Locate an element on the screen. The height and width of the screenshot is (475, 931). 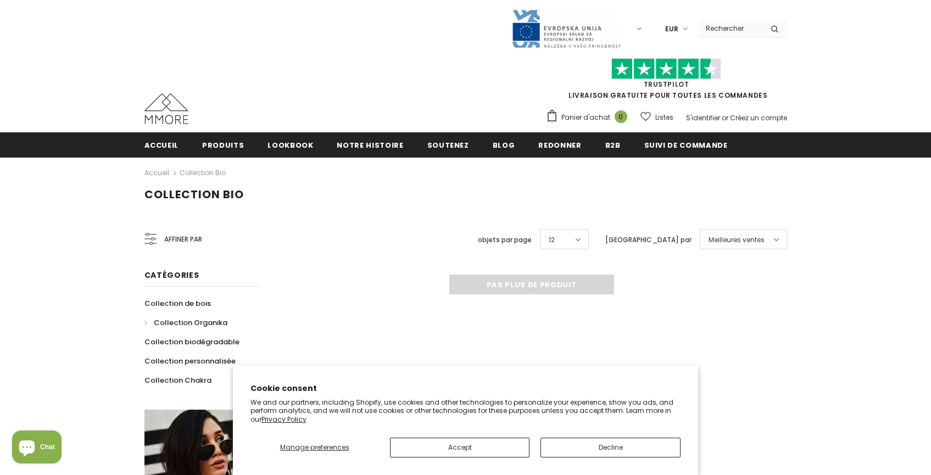
img: Faites confiance aux étoiles pilotes is located at coordinates (666, 69).